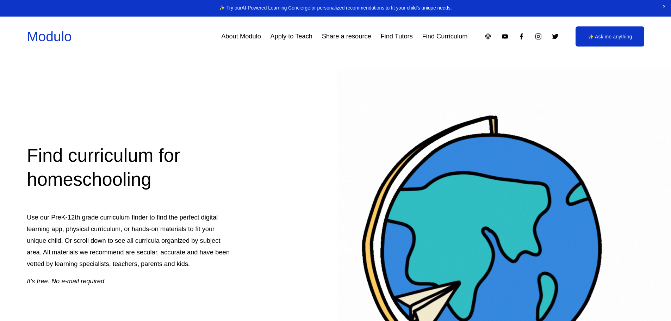 The image size is (671, 321). Describe the element at coordinates (609, 36) in the screenshot. I see `a: ✨ Ask me anything` at that location.